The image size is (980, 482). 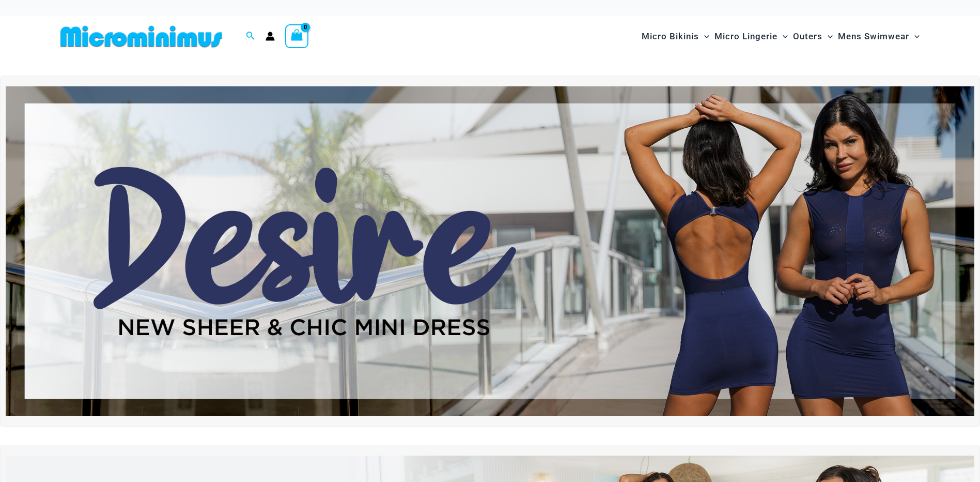 What do you see at coordinates (874, 36) in the screenshot?
I see `span: Mens Swimwear` at bounding box center [874, 36].